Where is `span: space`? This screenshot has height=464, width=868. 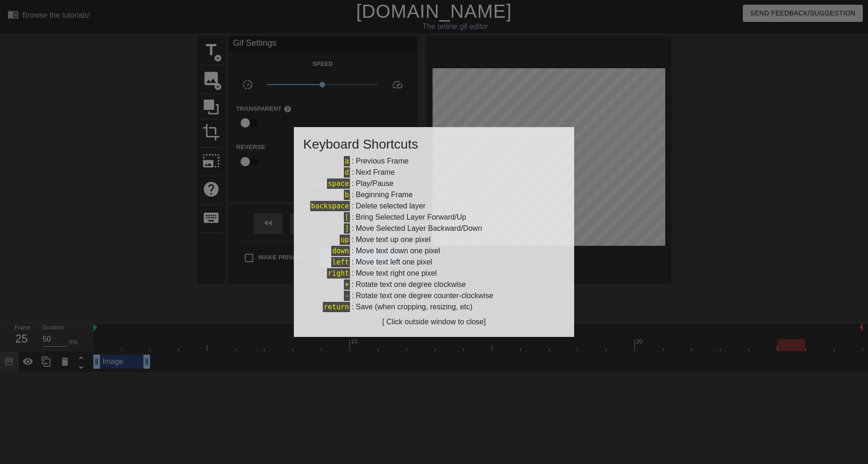
span: space is located at coordinates (338, 184).